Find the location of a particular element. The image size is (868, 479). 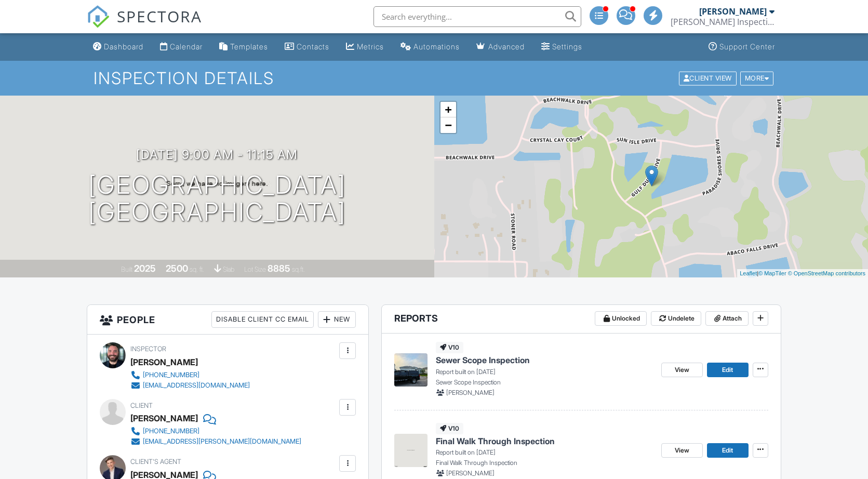

span: Lot Size is located at coordinates (255, 269).